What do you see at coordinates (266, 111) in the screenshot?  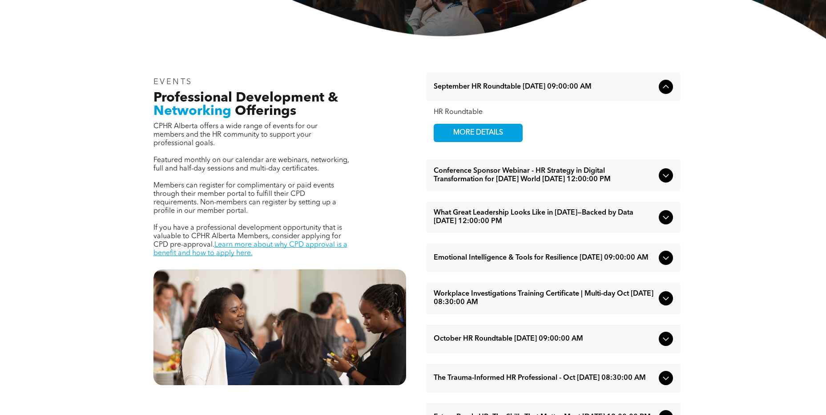 I see `span: Offerings` at bounding box center [266, 111].